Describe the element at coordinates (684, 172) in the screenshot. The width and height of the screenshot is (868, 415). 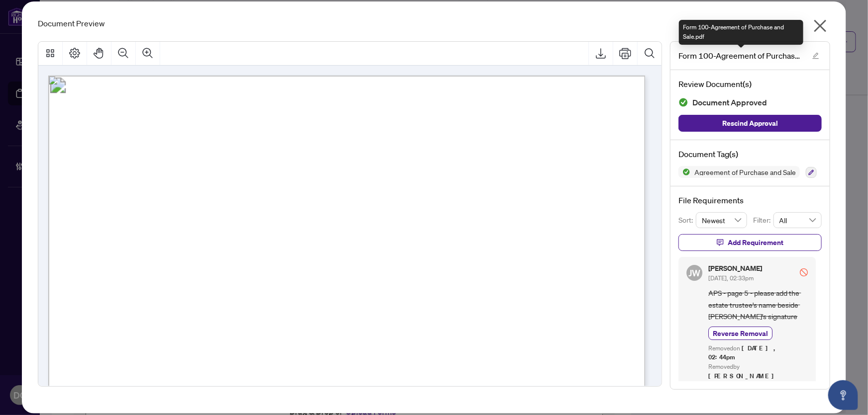
I see `img: Status Icon` at that location.